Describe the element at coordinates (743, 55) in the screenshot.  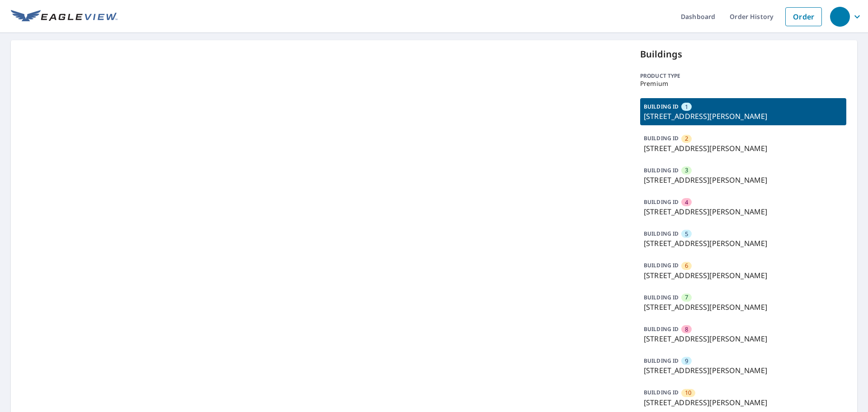
I see `p: Buildings` at that location.